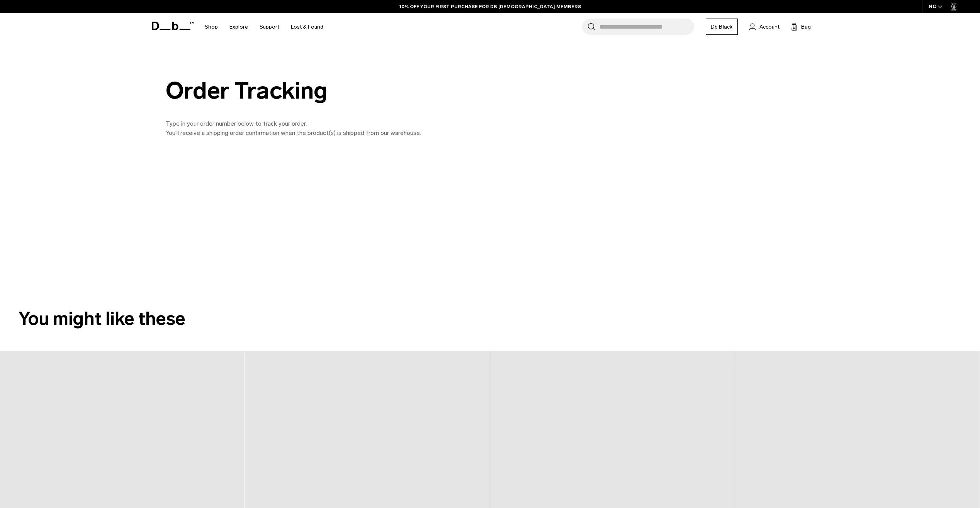 The image size is (980, 508). What do you see at coordinates (722, 27) in the screenshot?
I see `a: Db Black` at bounding box center [722, 27].